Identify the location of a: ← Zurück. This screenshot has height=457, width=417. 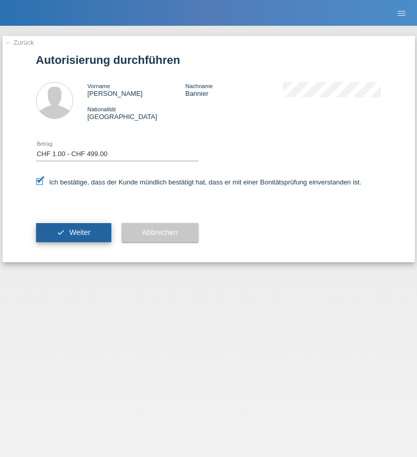
(20, 42).